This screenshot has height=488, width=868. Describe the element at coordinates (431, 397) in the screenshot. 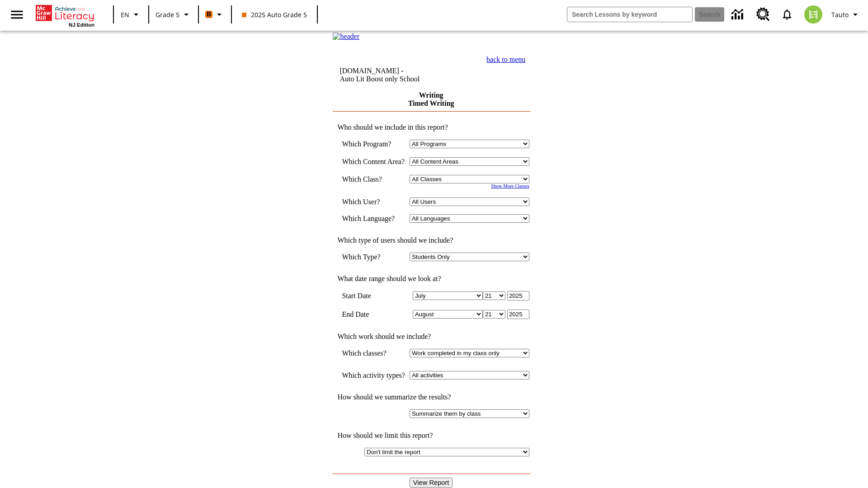

I see `td: How should we summarize the results?` at that location.